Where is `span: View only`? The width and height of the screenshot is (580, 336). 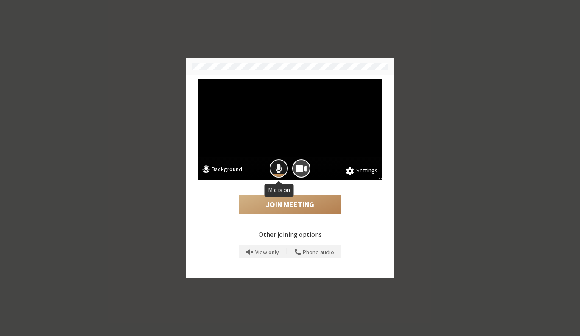 span: View only is located at coordinates (267, 252).